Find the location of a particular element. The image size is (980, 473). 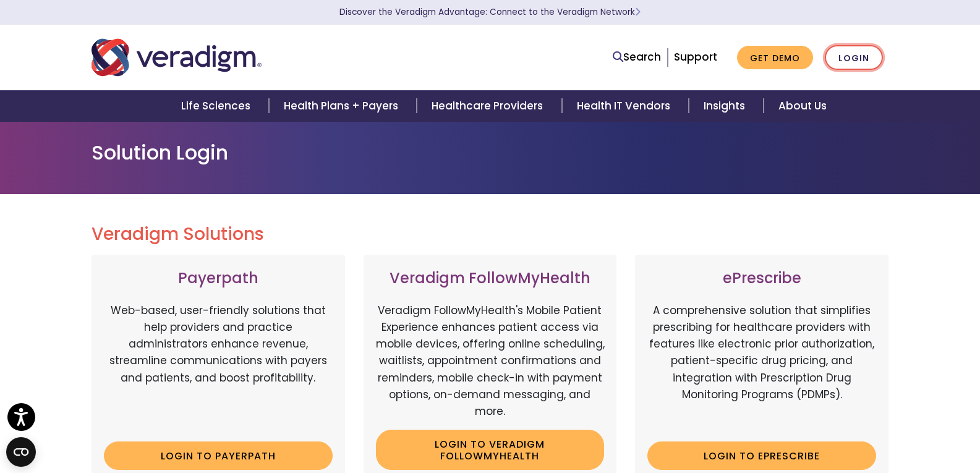

a: Healthcare Providers is located at coordinates (489, 106).